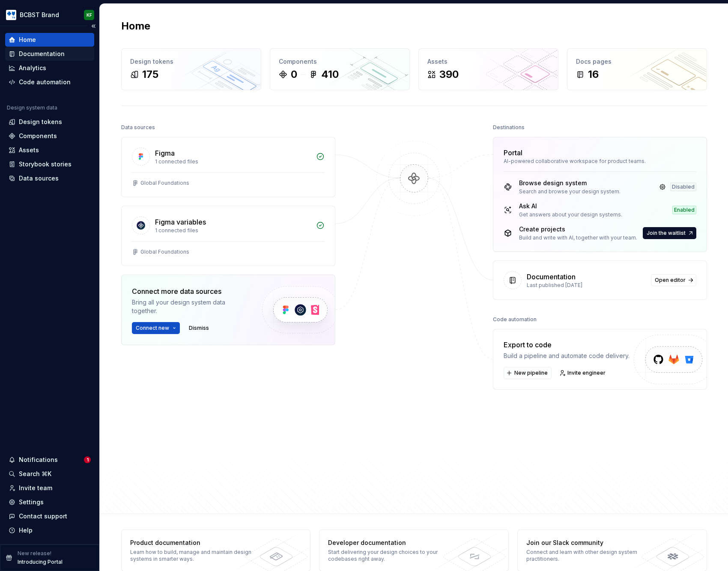  I want to click on div: Enabled, so click(685, 210).